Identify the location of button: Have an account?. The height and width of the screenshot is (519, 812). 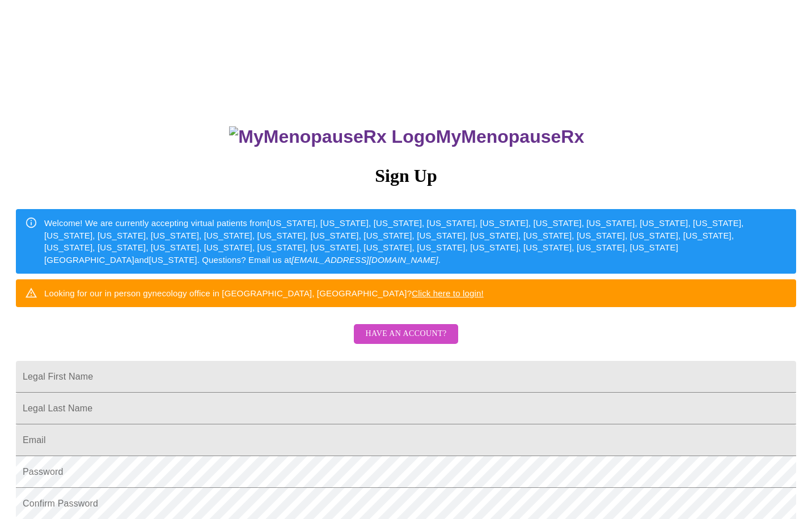
(405, 334).